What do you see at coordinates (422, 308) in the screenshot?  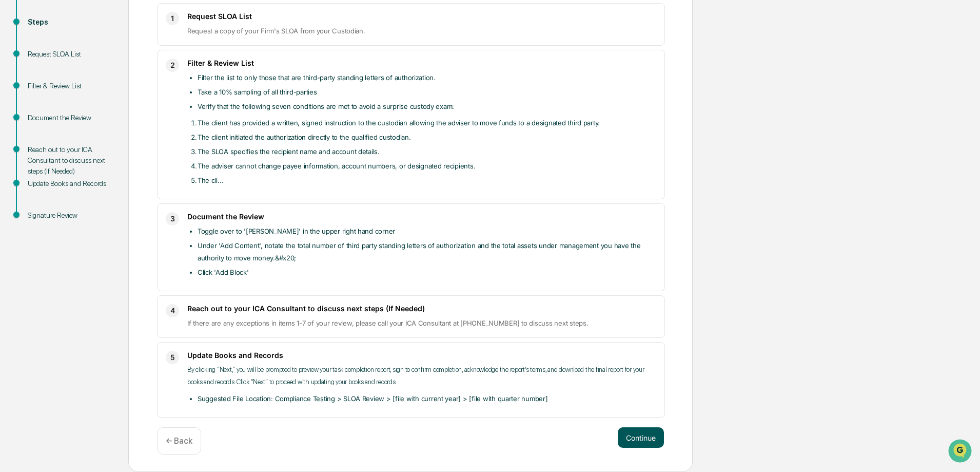 I see `h3: Reach out to your ICA Consultant to discuss next steps (If Needed)` at bounding box center [422, 308].